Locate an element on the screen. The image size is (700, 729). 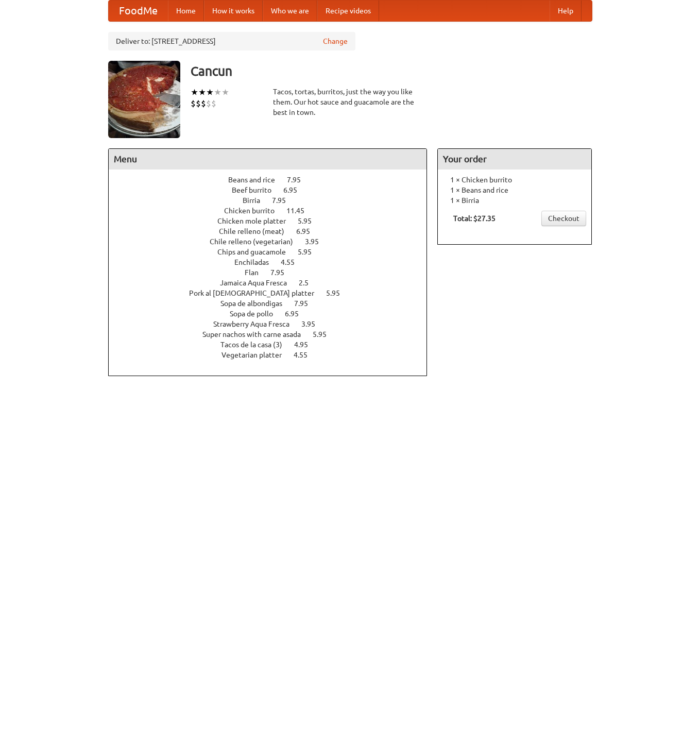
a: Sopa de albondigas 7.95 is located at coordinates (273, 303).